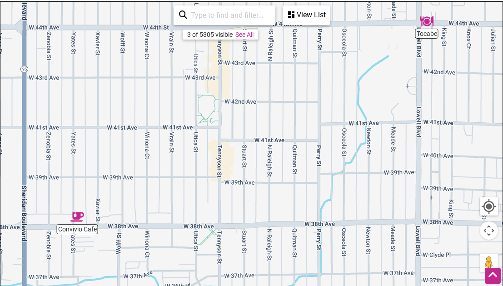  What do you see at coordinates (244, 35) in the screenshot?
I see `a: See All` at bounding box center [244, 35].